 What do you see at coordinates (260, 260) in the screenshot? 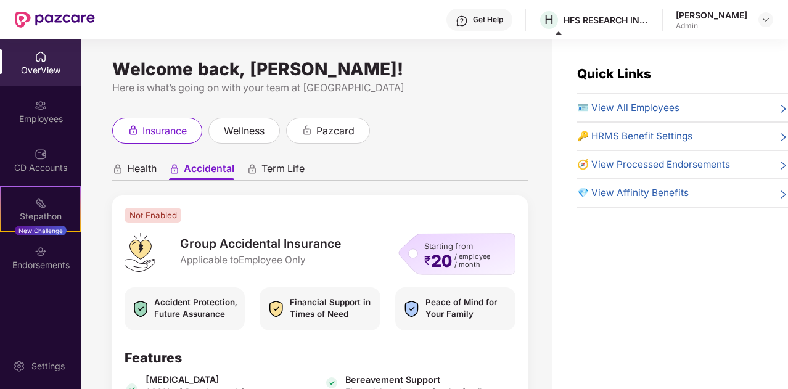
I see `span: Applicable to Employee Only` at bounding box center [260, 260].